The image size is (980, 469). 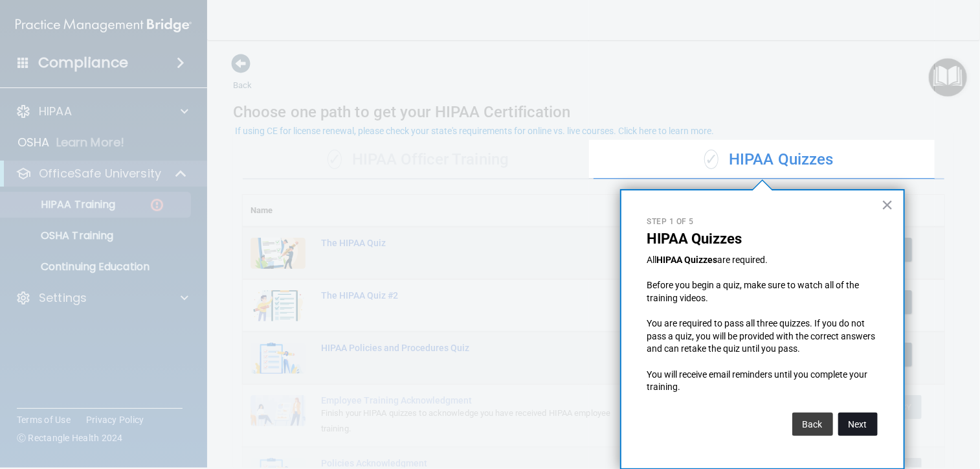 What do you see at coordinates (812, 425) in the screenshot?
I see `button: Back` at bounding box center [812, 425].